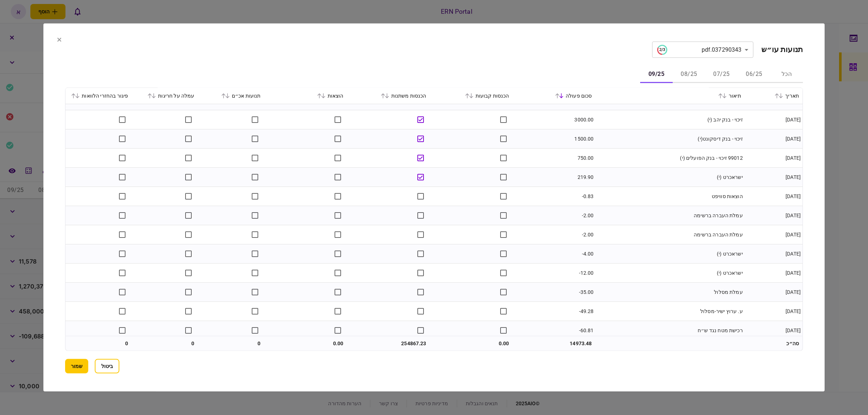  I want to click on div: סכום פעולה, so click(554, 96).